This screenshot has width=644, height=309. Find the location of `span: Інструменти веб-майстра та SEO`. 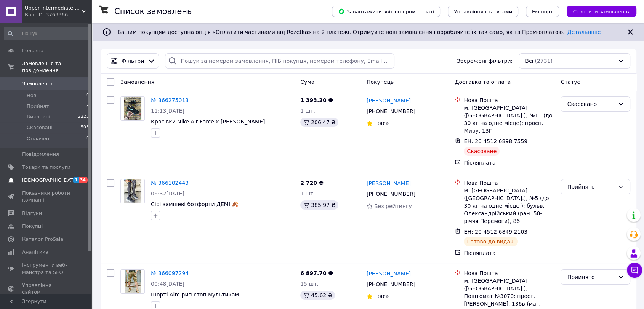

span: Інструменти веб-майстра та SEO is located at coordinates (46, 269).